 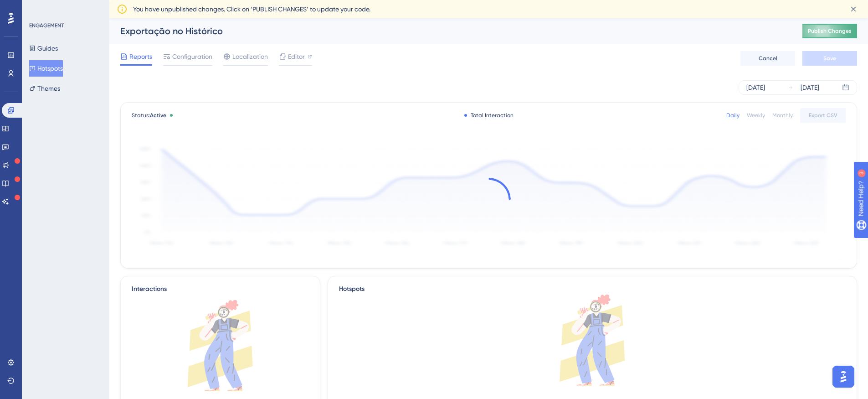 I want to click on button: Themes, so click(x=45, y=88).